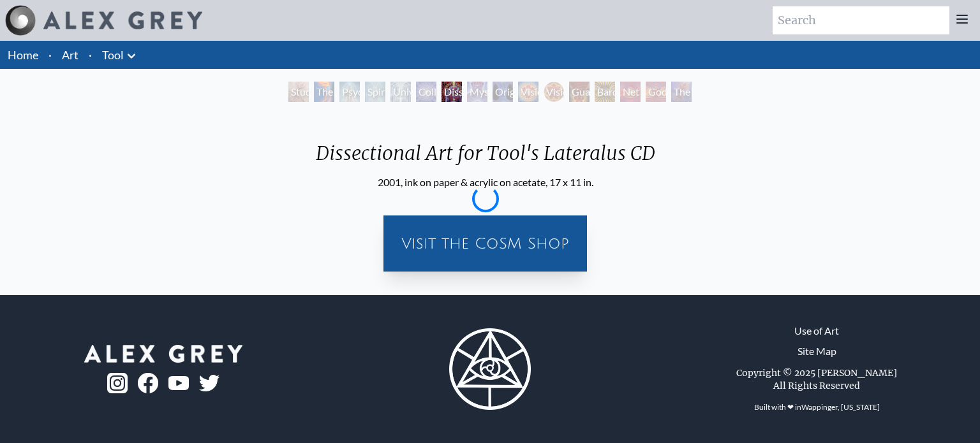  I want to click on img: twitter-logo.png, so click(209, 383).